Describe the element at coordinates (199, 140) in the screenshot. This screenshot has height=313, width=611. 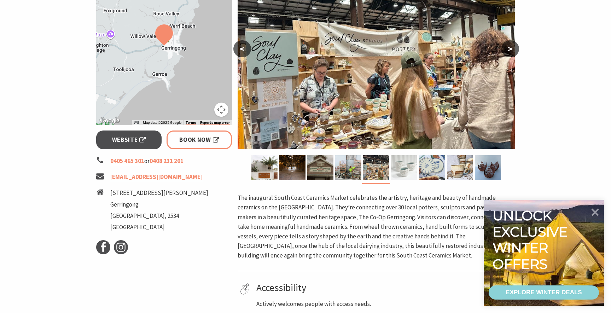
I see `span: Book Now` at that location.